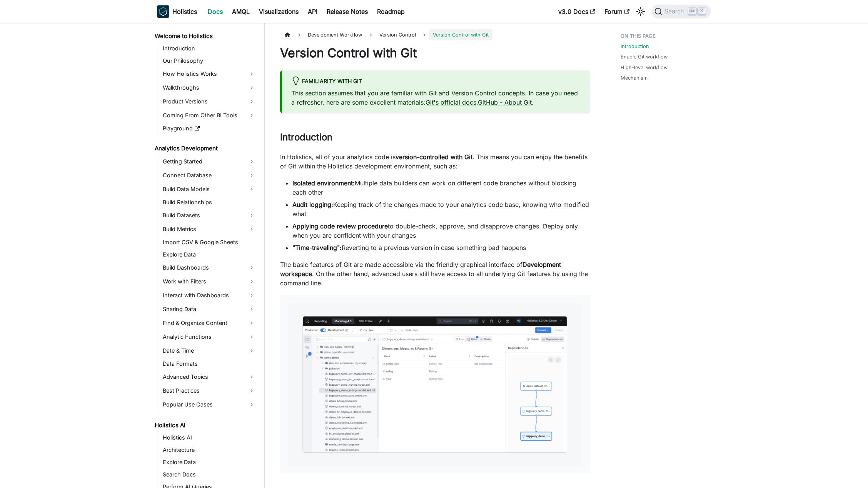 The image size is (868, 488). Describe the element at coordinates (209, 377) in the screenshot. I see `a: Advanced Topics` at that location.